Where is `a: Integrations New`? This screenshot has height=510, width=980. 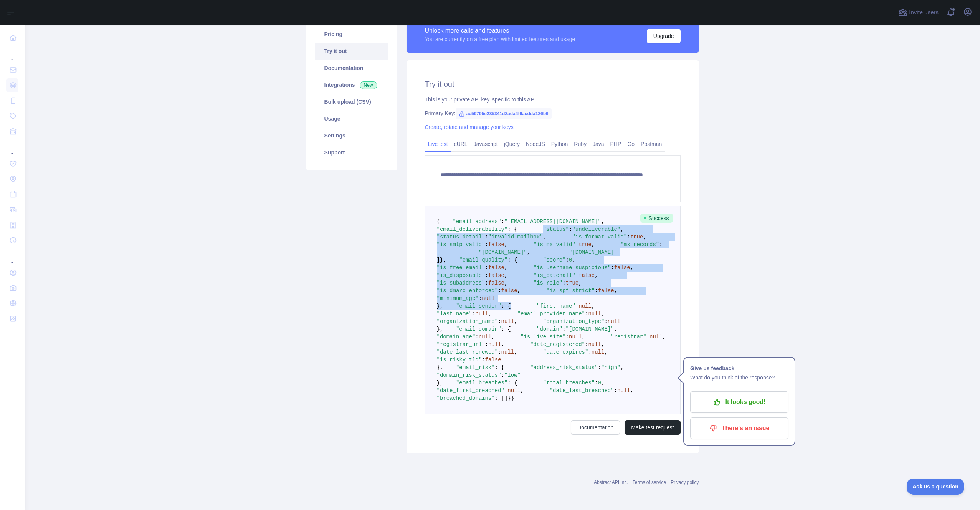
a: Integrations New is located at coordinates (351, 85).